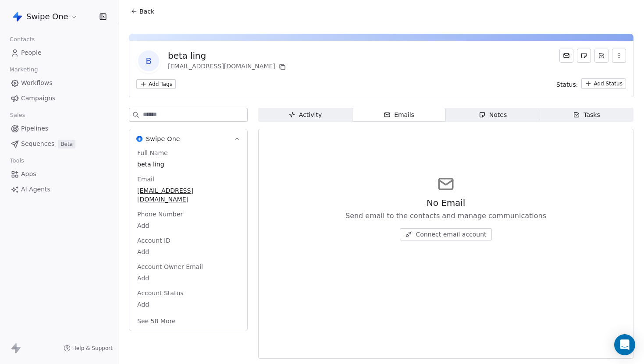 The height and width of the screenshot is (364, 644). I want to click on button: Connect email account, so click(445, 234).